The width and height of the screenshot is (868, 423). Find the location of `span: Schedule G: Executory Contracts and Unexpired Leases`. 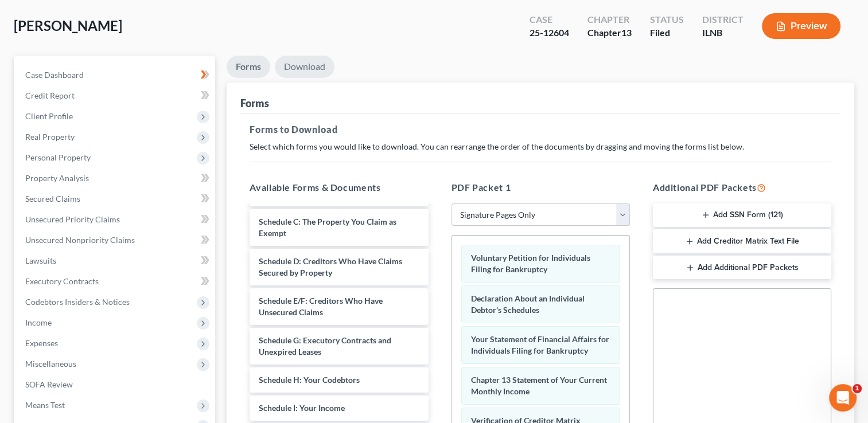

span: Schedule G: Executory Contracts and Unexpired Leases is located at coordinates (325, 346).